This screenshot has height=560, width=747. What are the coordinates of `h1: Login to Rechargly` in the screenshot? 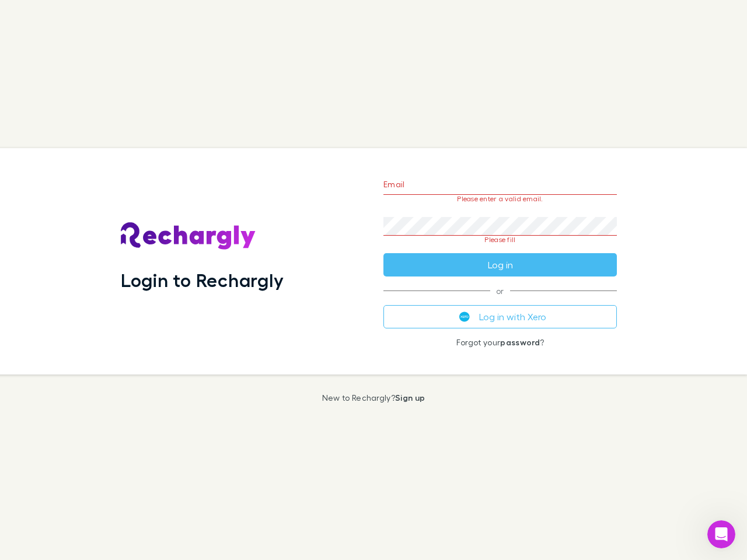 It's located at (202, 280).